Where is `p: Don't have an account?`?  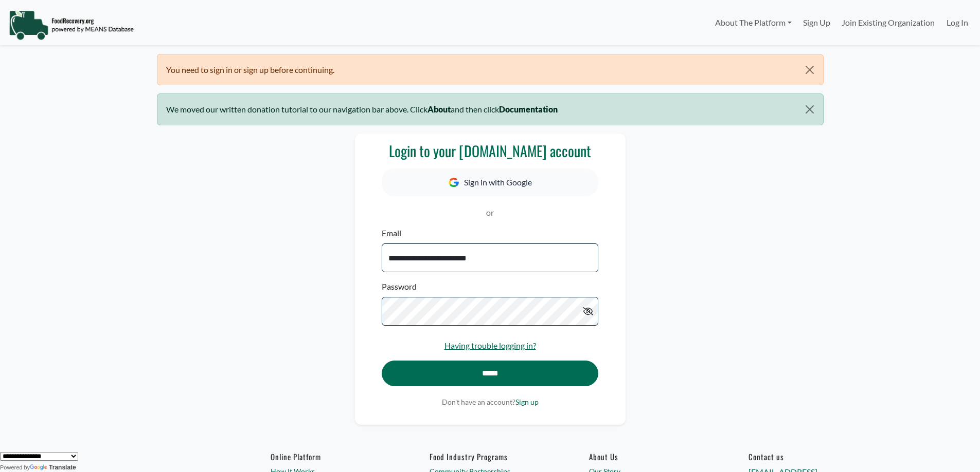
p: Don't have an account? is located at coordinates (489, 402).